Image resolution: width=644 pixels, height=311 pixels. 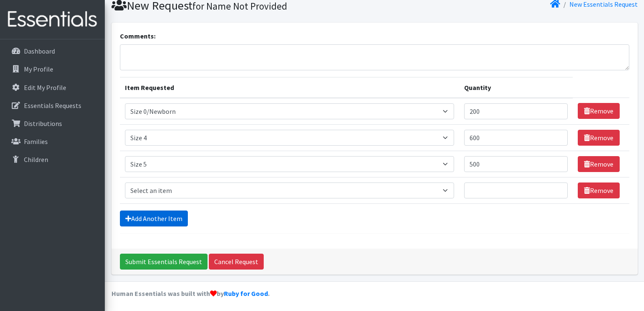 I want to click on label: Comments:, so click(x=138, y=36).